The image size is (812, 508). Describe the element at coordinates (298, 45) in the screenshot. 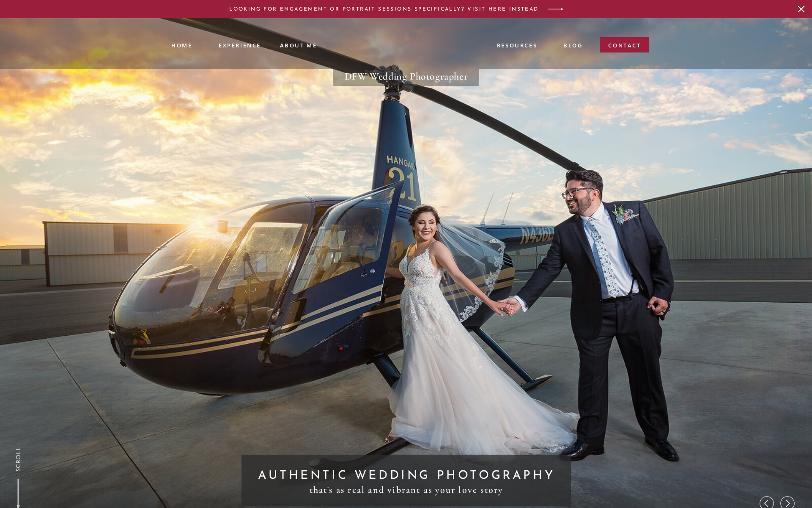

I see `nav: ABOUT ME` at that location.